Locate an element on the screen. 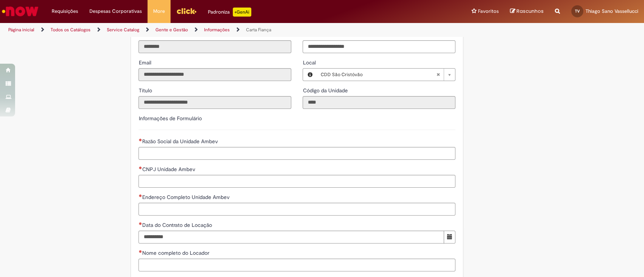 The width and height of the screenshot is (644, 277). abbr: Limpar campo Local is located at coordinates (438, 75).